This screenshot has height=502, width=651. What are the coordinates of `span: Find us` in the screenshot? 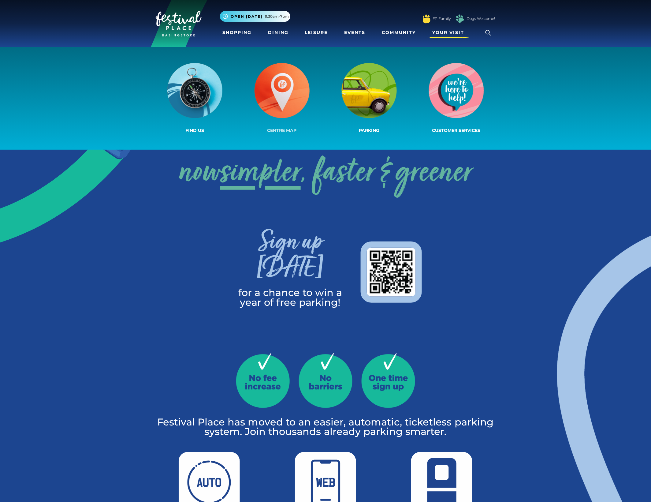 It's located at (195, 130).